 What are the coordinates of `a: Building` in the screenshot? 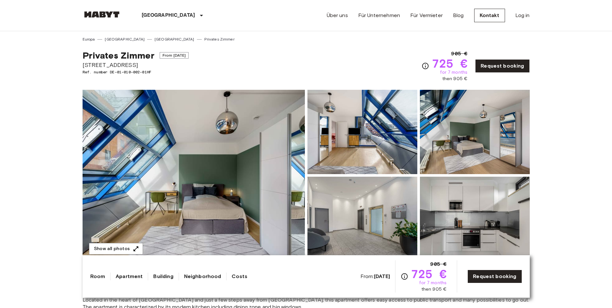 It's located at (163, 276).